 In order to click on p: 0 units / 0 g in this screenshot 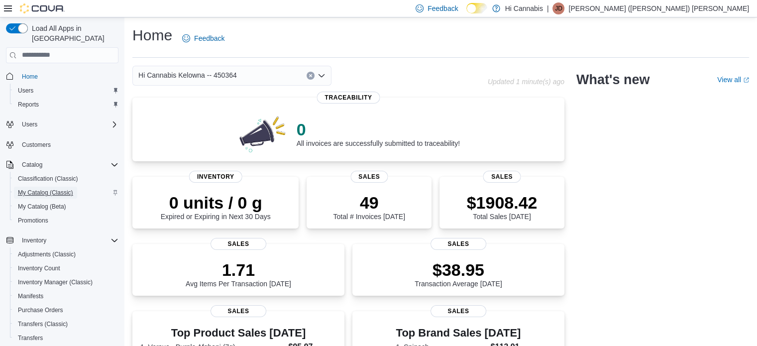, I will do `click(215, 202)`.